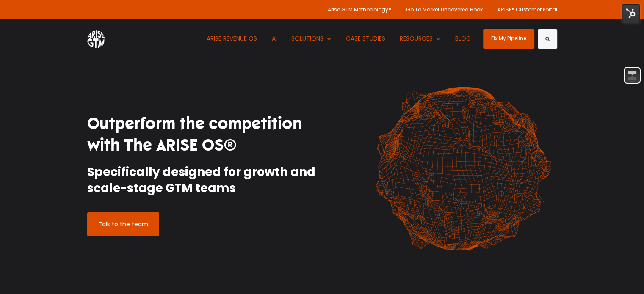  Describe the element at coordinates (123, 224) in the screenshot. I see `a: Talk to the team` at that location.